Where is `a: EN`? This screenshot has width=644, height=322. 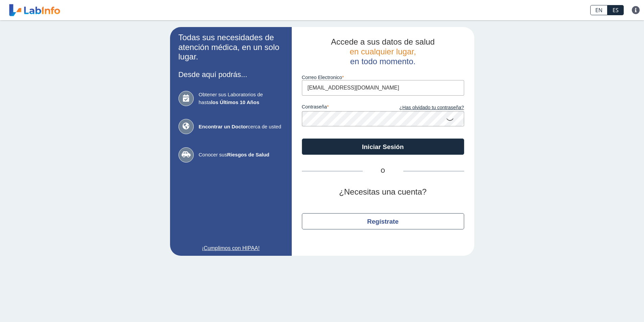
a: EN is located at coordinates (598, 10).